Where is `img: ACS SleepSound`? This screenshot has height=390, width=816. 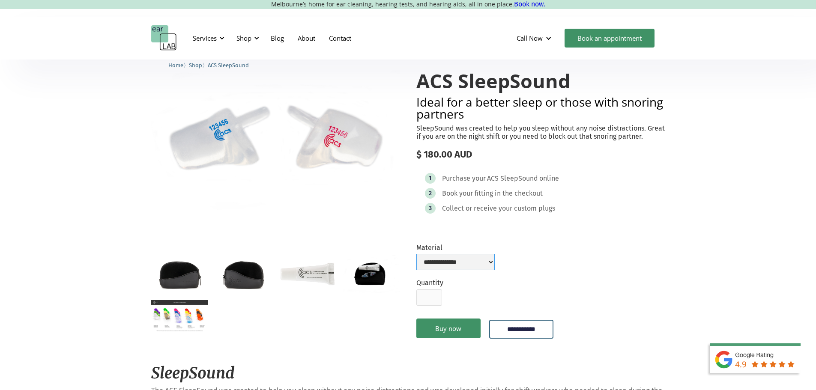
img: ACS SleepSound is located at coordinates (275, 139).